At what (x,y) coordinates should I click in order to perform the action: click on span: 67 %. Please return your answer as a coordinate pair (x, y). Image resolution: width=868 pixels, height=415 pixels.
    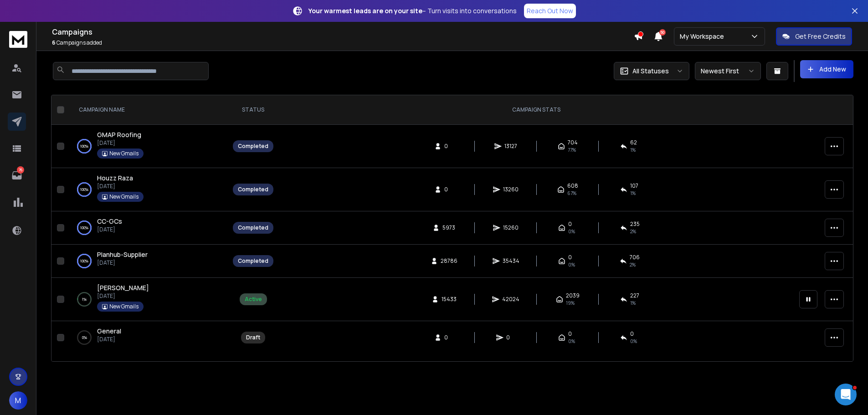
    Looking at the image, I should click on (572, 193).